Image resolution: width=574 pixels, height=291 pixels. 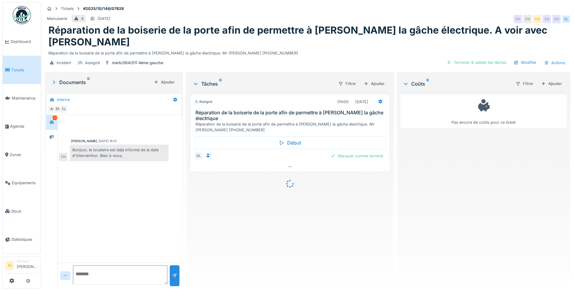 I want to click on img: Badge_color-CXgf-gQk.svg, so click(x=22, y=15).